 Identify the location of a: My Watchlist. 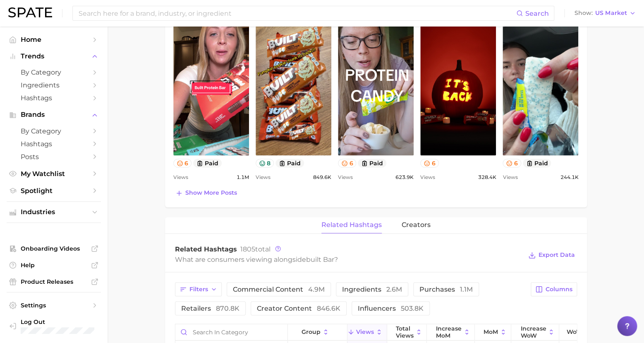
(54, 174).